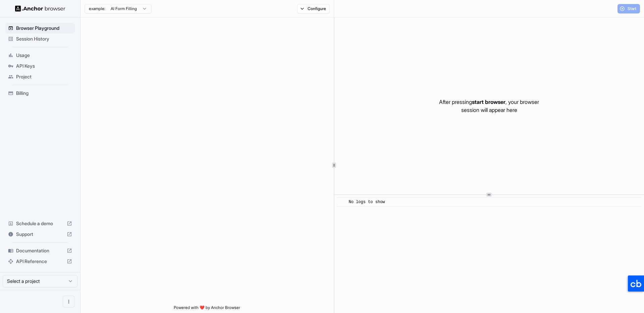 This screenshot has width=644, height=313. I want to click on span: example:, so click(97, 9).